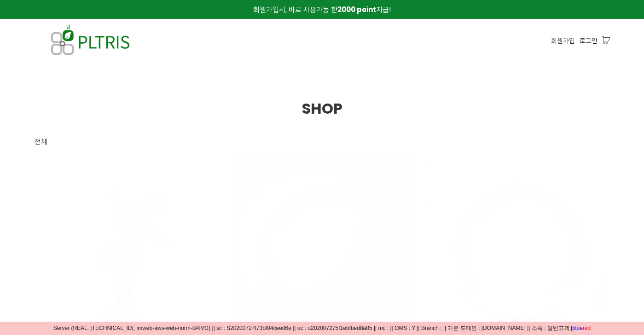 The width and height of the screenshot is (644, 335). Describe the element at coordinates (563, 41) in the screenshot. I see `a: 회원가입` at that location.